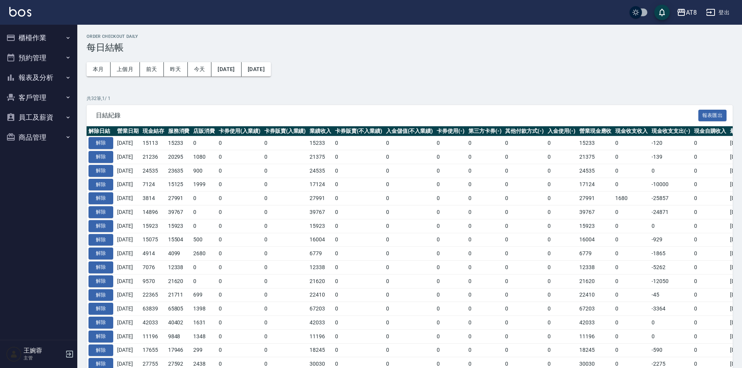 This screenshot has height=368, width=742. Describe the element at coordinates (153, 143) in the screenshot. I see `td: 15113` at that location.